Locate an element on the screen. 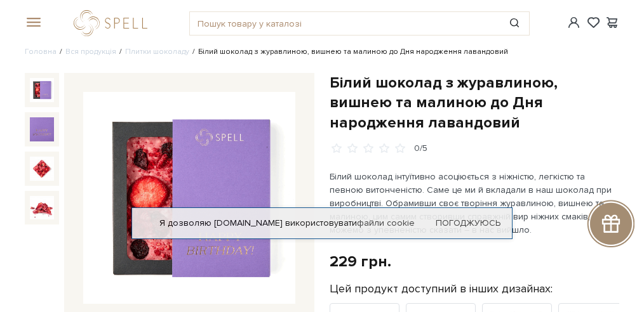  a: Плитки шоколаду is located at coordinates (157, 51).